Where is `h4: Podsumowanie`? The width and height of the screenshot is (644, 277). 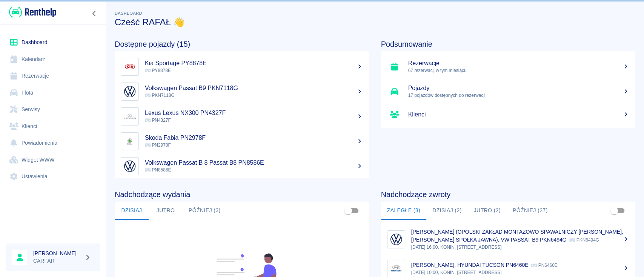 h4: Podsumowanie is located at coordinates (508, 44).